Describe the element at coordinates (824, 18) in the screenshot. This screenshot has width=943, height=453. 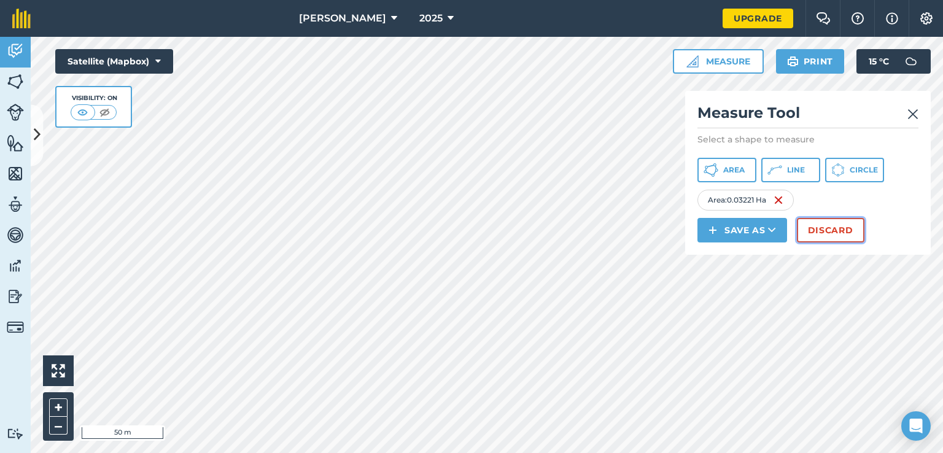
I see `img: Two speech bubbles overlapping with the left bubble in the forefront` at that location.